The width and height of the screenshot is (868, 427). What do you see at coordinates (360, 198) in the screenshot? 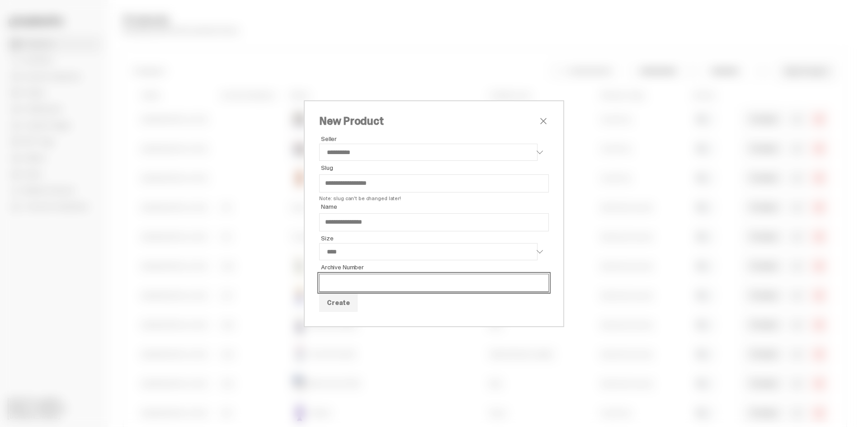
I see `span: Note: slug can't be changed later!` at bounding box center [360, 198].